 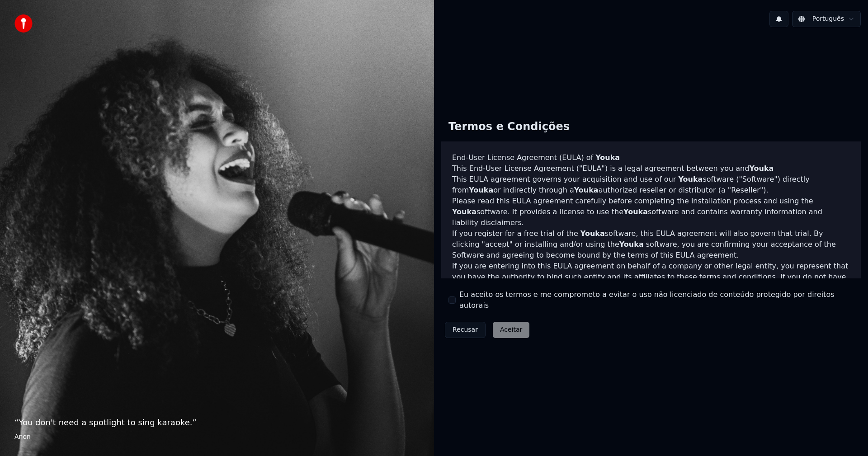 I want to click on button: Recusar, so click(x=466, y=330).